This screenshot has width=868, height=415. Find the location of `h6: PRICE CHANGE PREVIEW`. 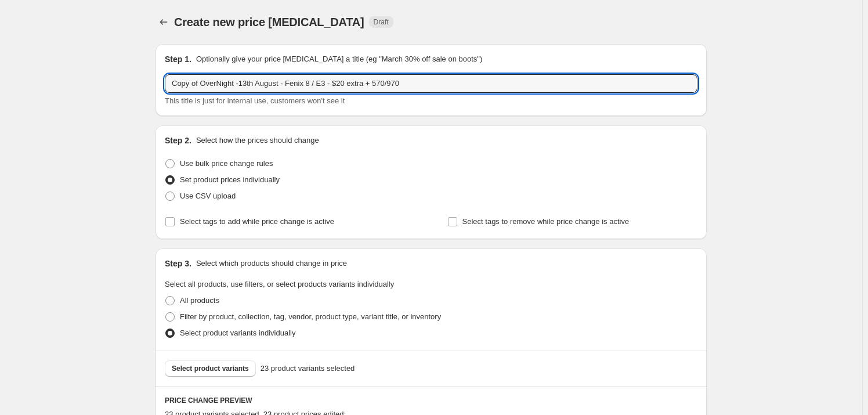

h6: PRICE CHANGE PREVIEW is located at coordinates (431, 400).